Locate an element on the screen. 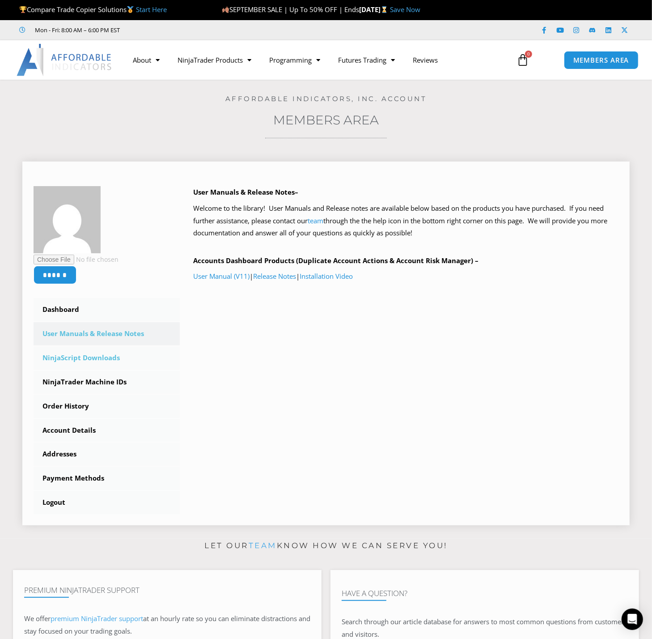 Image resolution: width=652 pixels, height=639 pixels. h4: Premium NinjaTrader Support is located at coordinates (167, 590).